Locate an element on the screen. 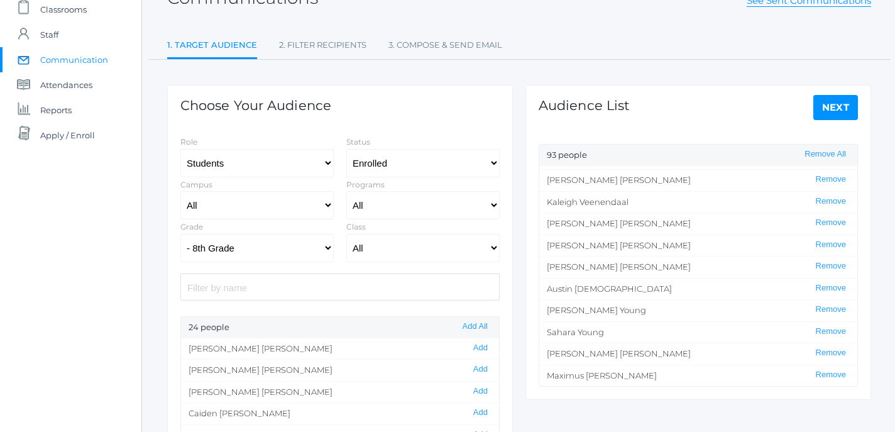  a: 3. Compose & Send Email is located at coordinates (445, 45).